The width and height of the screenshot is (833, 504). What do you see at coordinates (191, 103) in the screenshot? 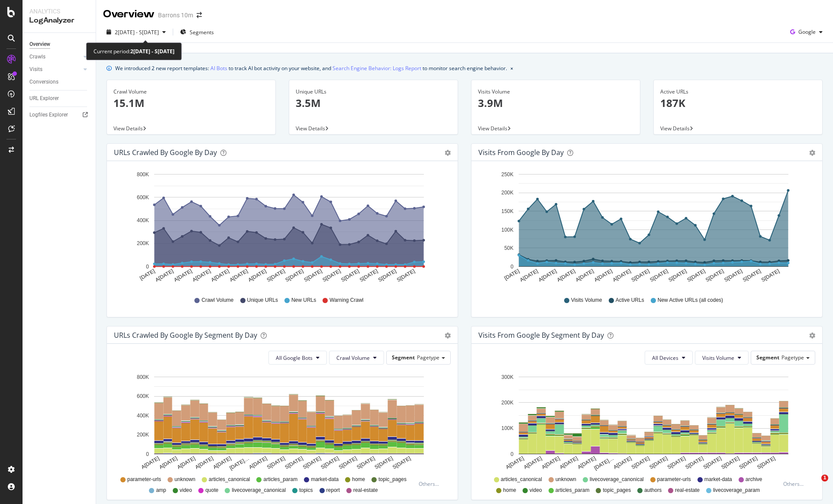
I see `p: 15.1M` at bounding box center [191, 103].